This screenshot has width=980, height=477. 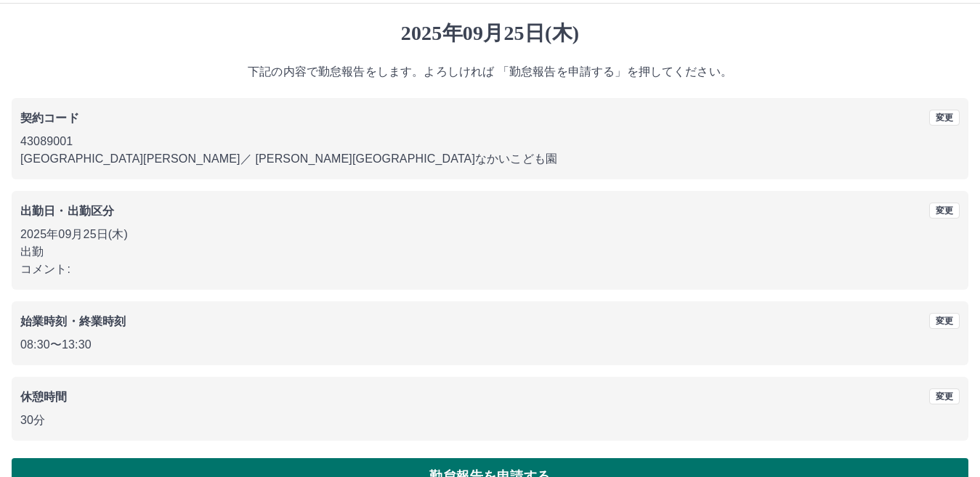 I want to click on b: 出勤日・出勤区分, so click(x=67, y=211).